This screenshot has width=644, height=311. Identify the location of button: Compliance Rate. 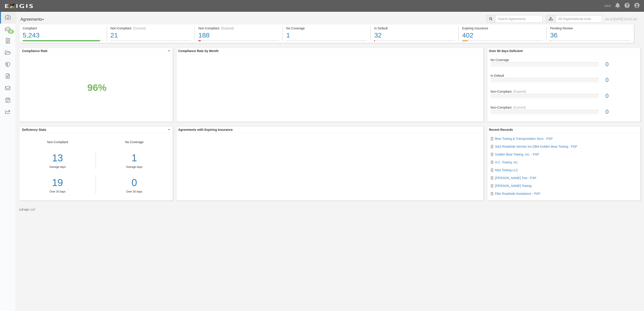
(96, 51).